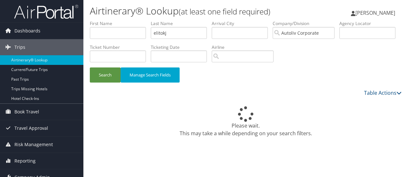  What do you see at coordinates (181, 47) in the screenshot?
I see `label: Ticketing Date` at bounding box center [181, 47].